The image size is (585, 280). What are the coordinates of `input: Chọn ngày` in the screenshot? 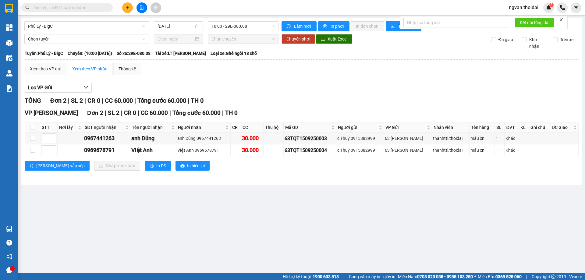 It's located at (176, 39).